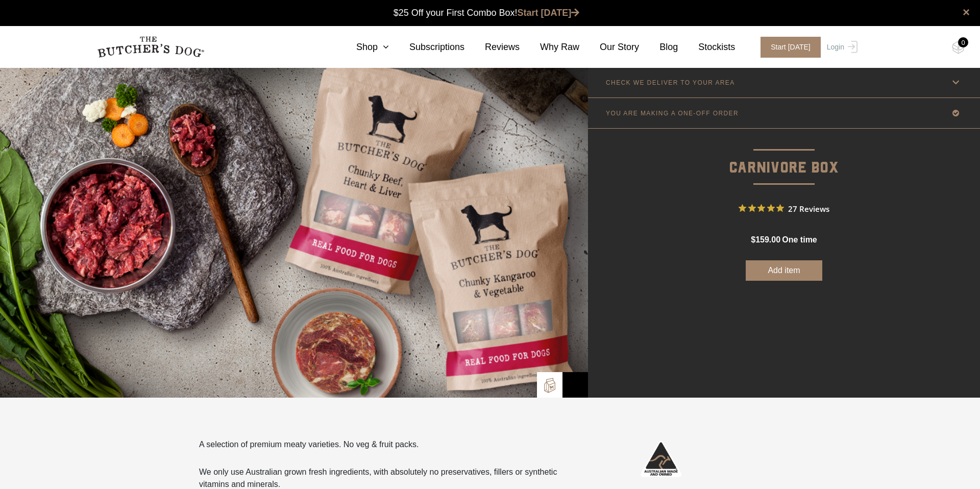  What do you see at coordinates (672, 114) in the screenshot?
I see `p: YOU ARE MAKING A ONE-OFF ORDER` at bounding box center [672, 114].